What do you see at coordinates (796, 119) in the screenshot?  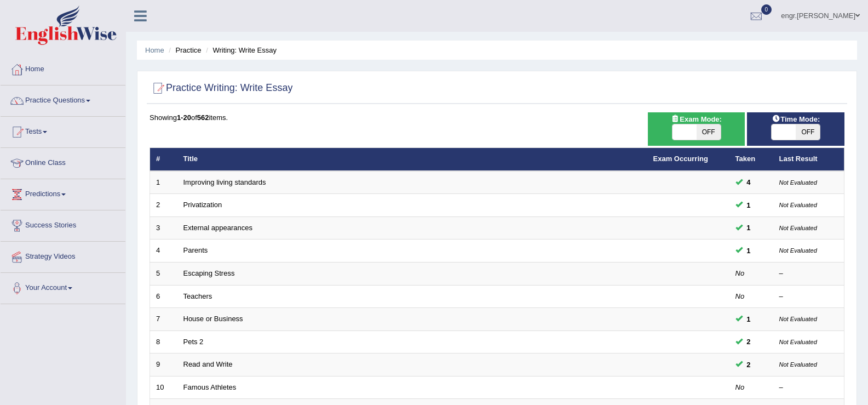 I see `span: Time Mode:` at bounding box center [796, 119].